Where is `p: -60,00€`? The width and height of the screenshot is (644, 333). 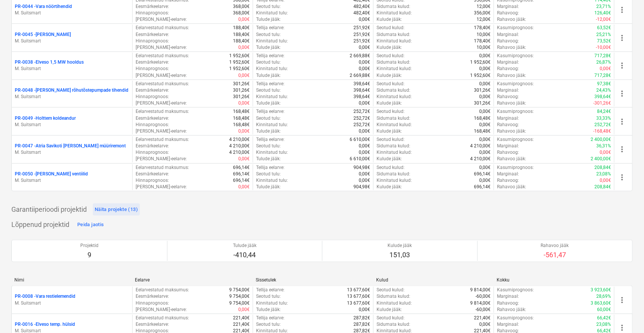 p: -60,00€ is located at coordinates (483, 296).